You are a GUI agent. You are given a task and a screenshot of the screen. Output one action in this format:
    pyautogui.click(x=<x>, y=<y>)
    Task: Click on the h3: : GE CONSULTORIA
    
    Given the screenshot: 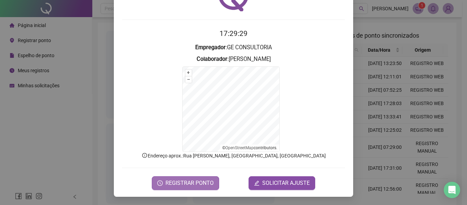 What is the action you would take?
    pyautogui.click(x=233, y=48)
    